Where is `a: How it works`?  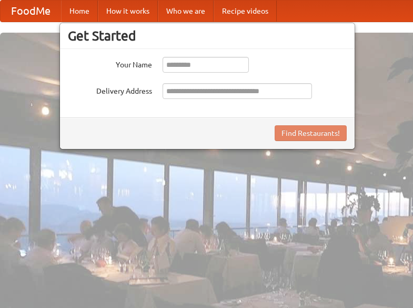 a: How it works is located at coordinates (128, 11).